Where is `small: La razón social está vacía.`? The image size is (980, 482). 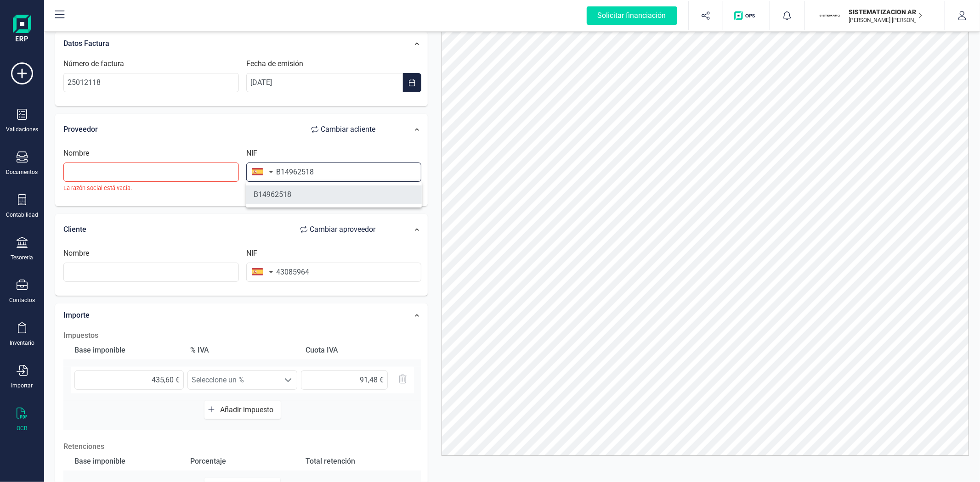
small: La razón social está vacía. is located at coordinates (151, 187).